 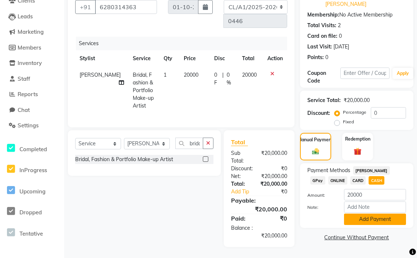 What do you see at coordinates (338, 180) in the screenshot?
I see `span: ONLINE` at bounding box center [338, 180].